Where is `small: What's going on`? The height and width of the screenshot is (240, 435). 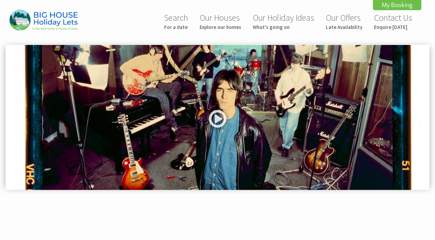
small: What's going on is located at coordinates (283, 27).